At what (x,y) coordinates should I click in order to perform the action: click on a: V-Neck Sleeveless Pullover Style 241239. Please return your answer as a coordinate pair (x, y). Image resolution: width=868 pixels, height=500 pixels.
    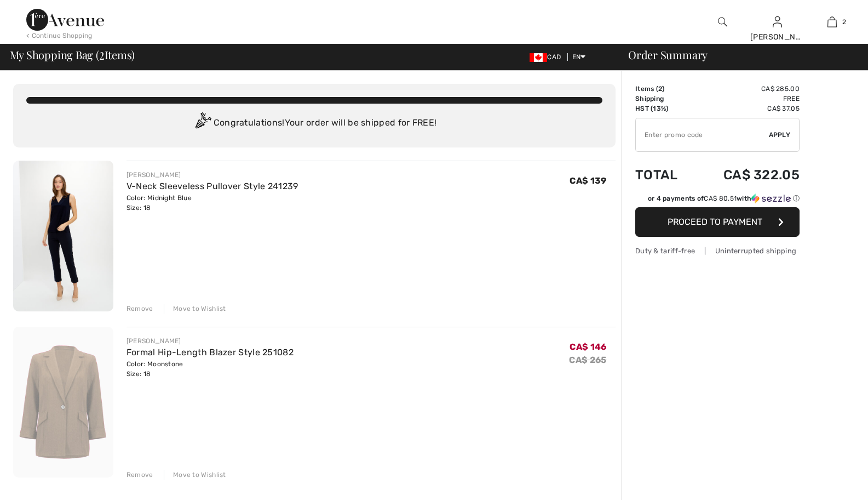
    Looking at the image, I should click on (212, 186).